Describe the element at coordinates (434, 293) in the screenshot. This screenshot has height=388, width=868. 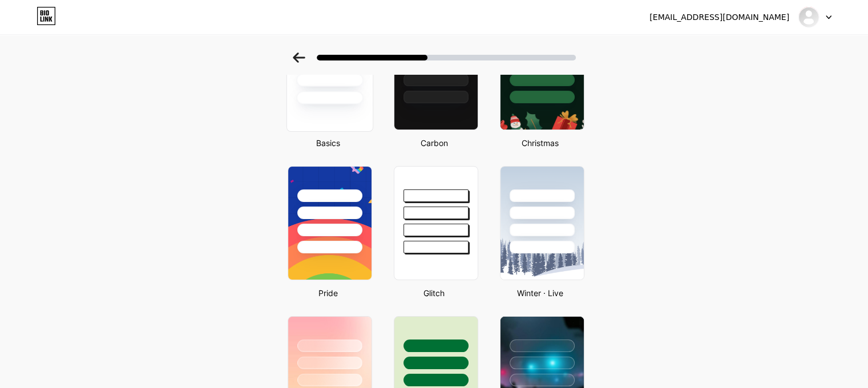
I see `div: Glitch` at that location.